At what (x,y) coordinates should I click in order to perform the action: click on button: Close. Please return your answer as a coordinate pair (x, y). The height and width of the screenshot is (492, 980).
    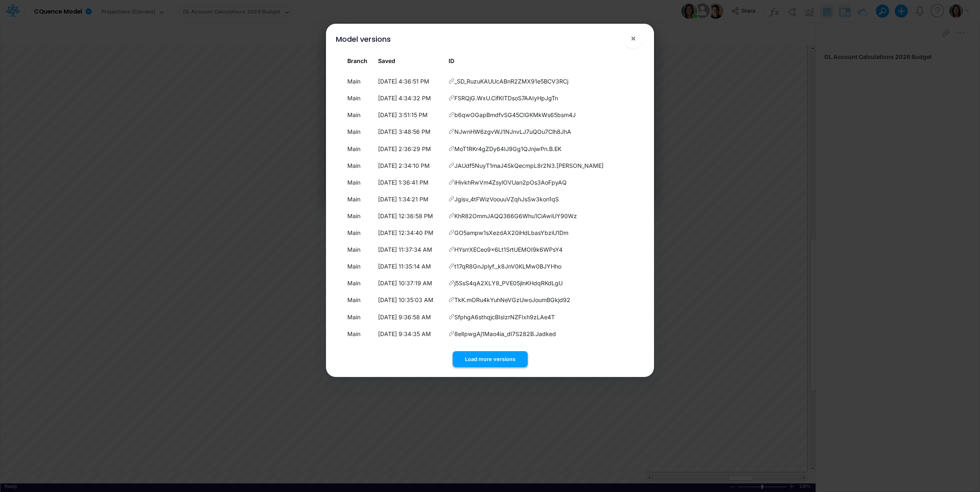
    Looking at the image, I should click on (633, 38).